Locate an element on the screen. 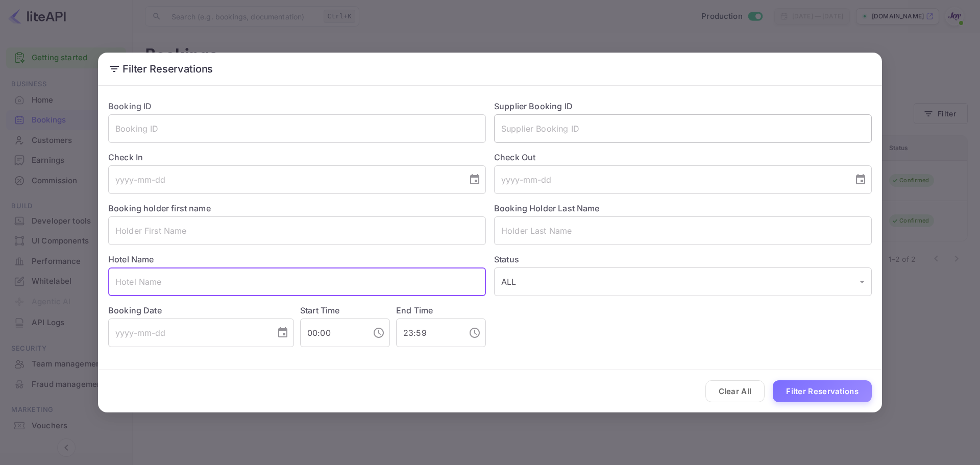 The image size is (980, 465). label: Booking holder first name is located at coordinates (159, 208).